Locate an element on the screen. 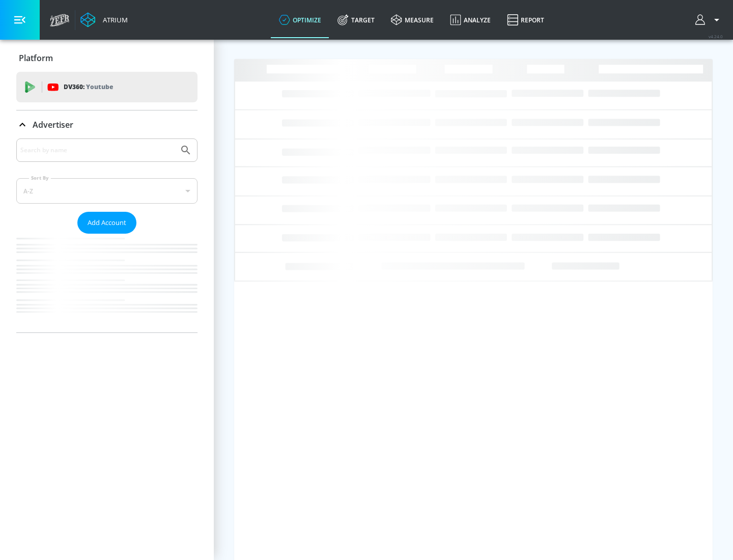 The width and height of the screenshot is (733, 560). span: v 4.24.0 is located at coordinates (715, 36).